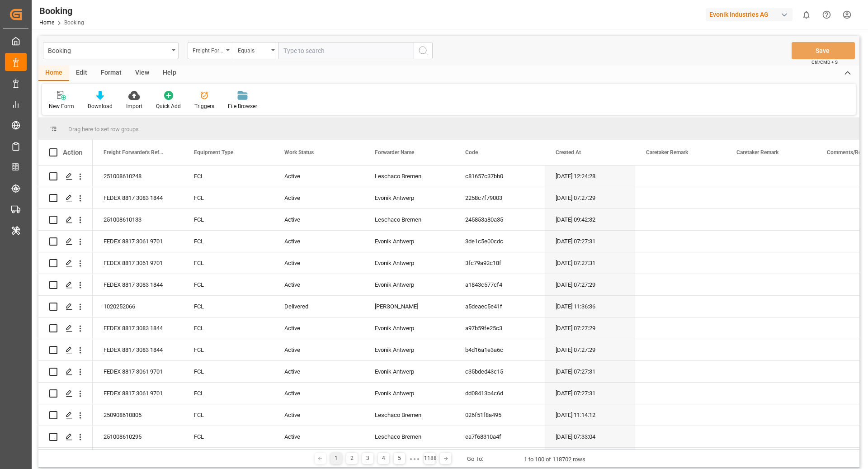  I want to click on div: Triggers, so click(204, 106).